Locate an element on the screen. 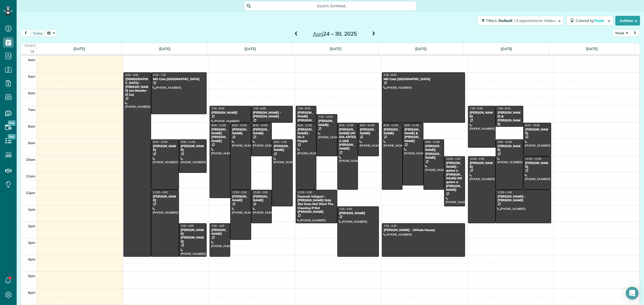 The height and width of the screenshot is (305, 644). span: 7am is located at coordinates (32, 110).